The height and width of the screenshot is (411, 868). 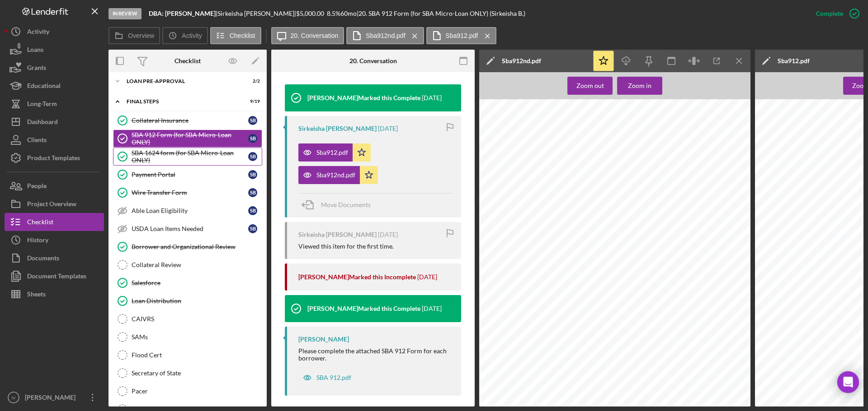 I want to click on div: USDA Loan Items Needed, so click(x=190, y=229).